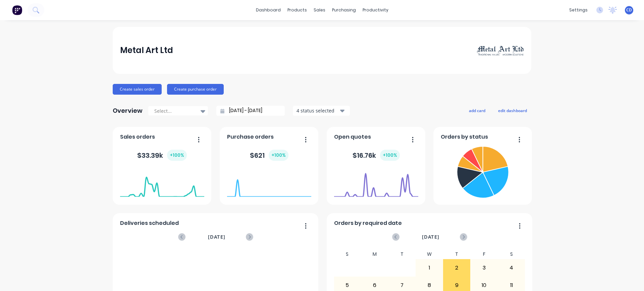 The height and width of the screenshot is (291, 644). What do you see at coordinates (376, 155) in the screenshot?
I see `div: $ 16.76k` at bounding box center [376, 155].